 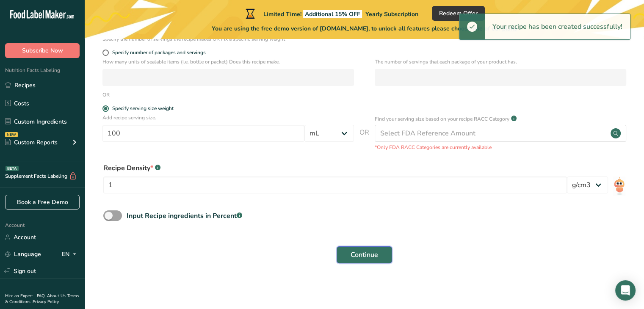 What do you see at coordinates (57, 296) in the screenshot?
I see `a: About Us .` at bounding box center [57, 296].